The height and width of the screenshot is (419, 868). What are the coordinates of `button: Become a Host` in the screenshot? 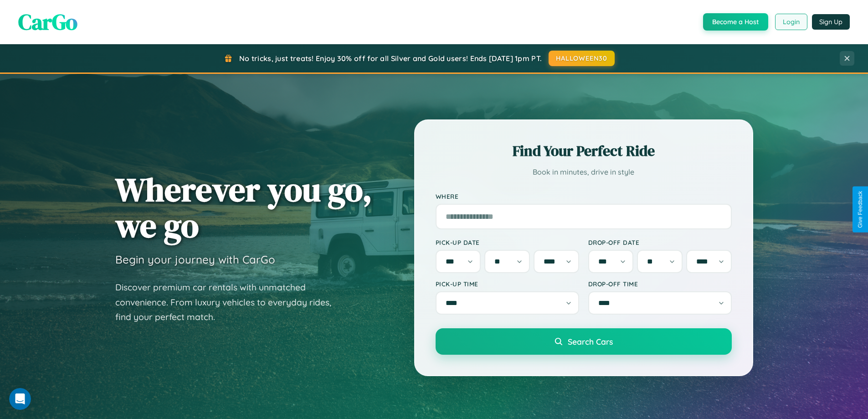 It's located at (735, 22).